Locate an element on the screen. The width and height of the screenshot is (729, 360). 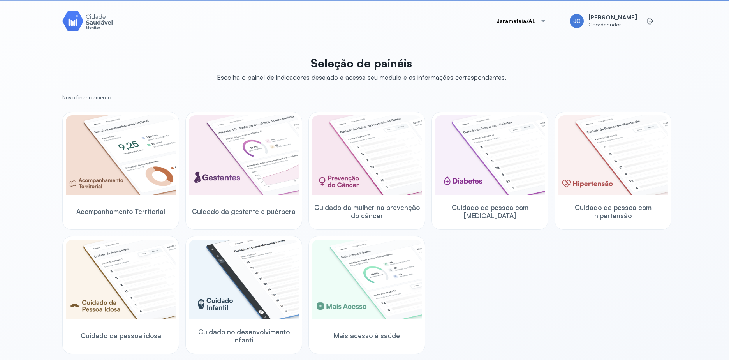
span: JC is located at coordinates (577, 21).